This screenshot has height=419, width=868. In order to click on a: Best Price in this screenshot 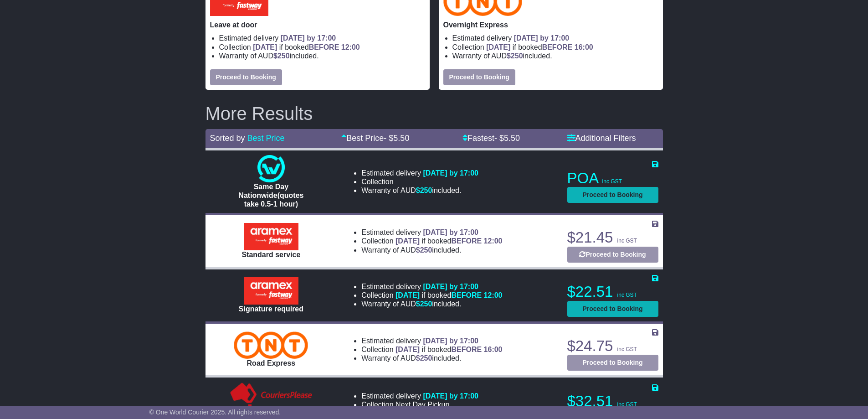, I will do `click(266, 138)`.